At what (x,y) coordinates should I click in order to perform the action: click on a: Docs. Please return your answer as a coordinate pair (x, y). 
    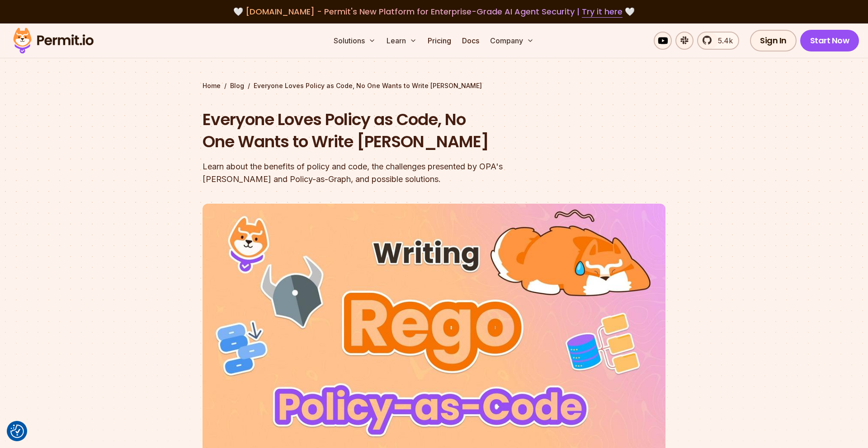
    Looking at the image, I should click on (471, 41).